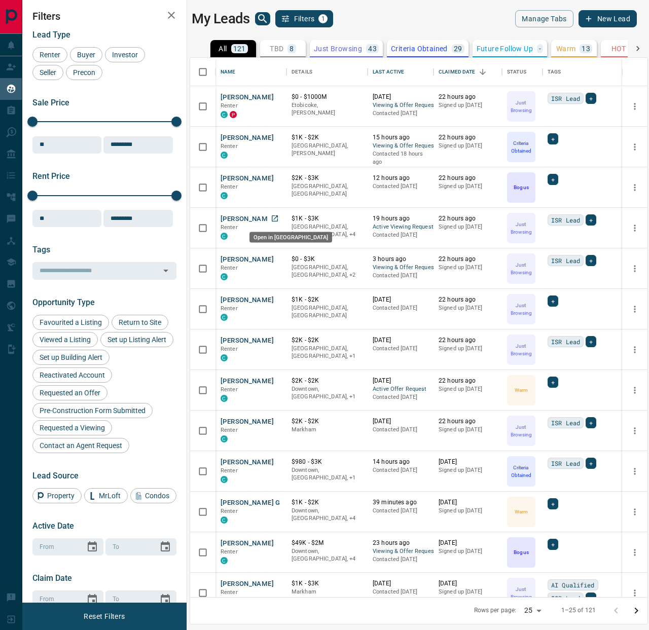  What do you see at coordinates (586, 49) in the screenshot?
I see `p: 13` at bounding box center [586, 49].